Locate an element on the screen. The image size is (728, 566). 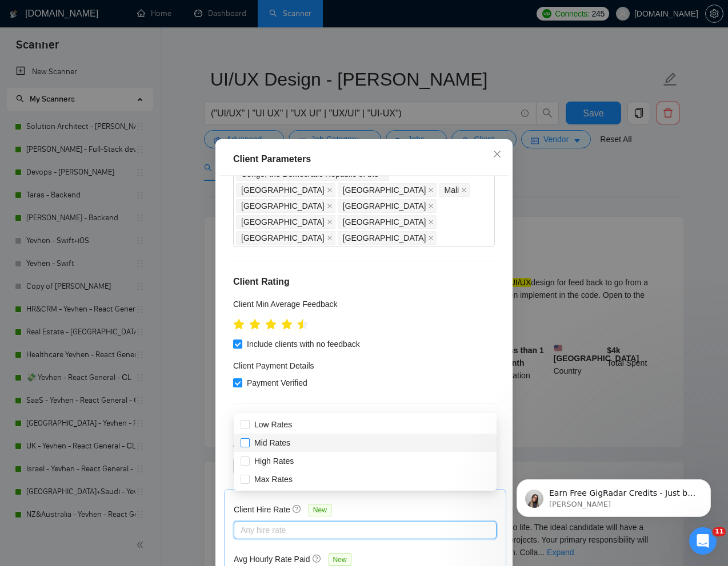
h5: Avg Hourly Rate Paid is located at coordinates (272, 559).